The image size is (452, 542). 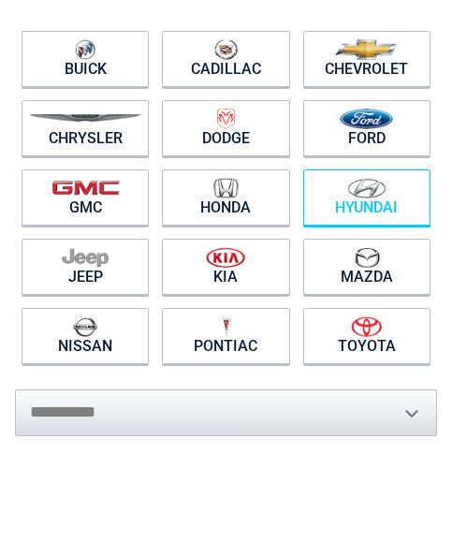 What do you see at coordinates (367, 267) in the screenshot?
I see `a: Mazda` at bounding box center [367, 267].